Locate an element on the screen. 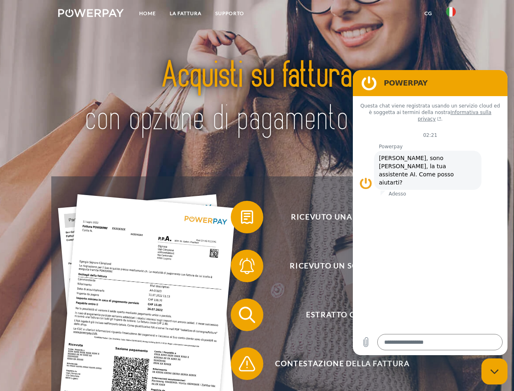 The width and height of the screenshot is (514, 391). h2: POWERPAY is located at coordinates (89, 13).